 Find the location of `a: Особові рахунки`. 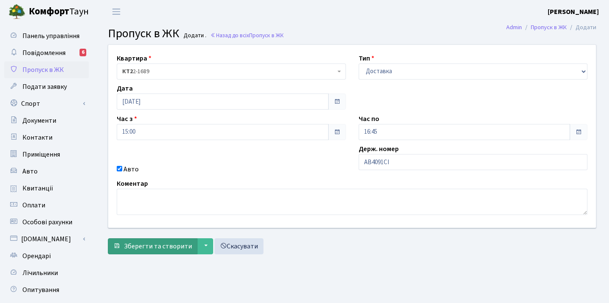

a: Особові рахунки is located at coordinates (47, 222).